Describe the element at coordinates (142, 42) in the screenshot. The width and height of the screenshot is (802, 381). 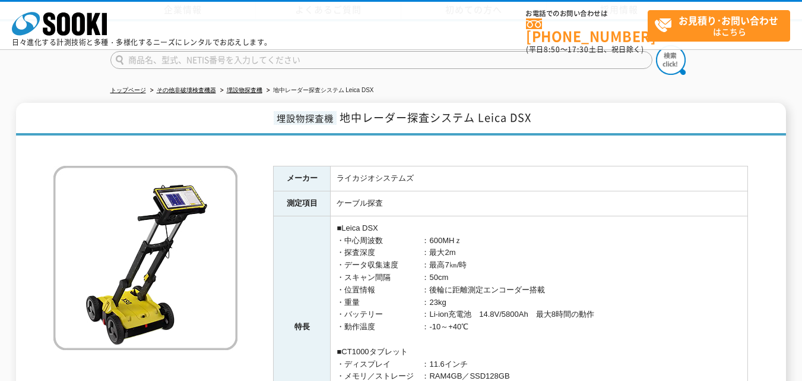
I see `p: 日々進化する計測技術と多種・多様化するニーズにレンタルでお応えします。` at that location.